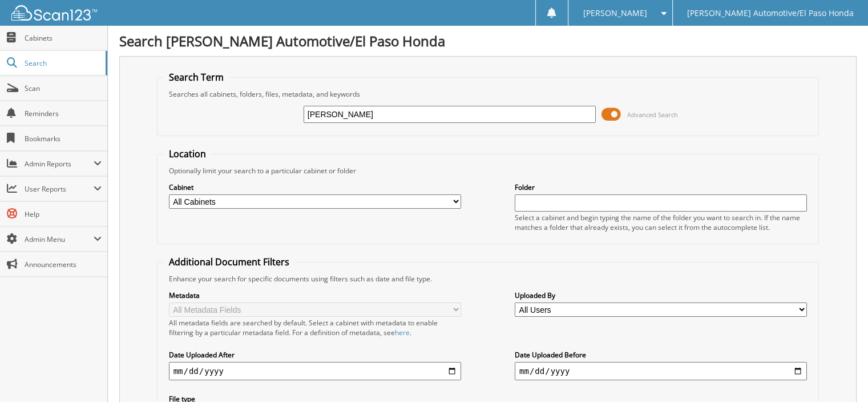 Image resolution: width=868 pixels, height=402 pixels. Describe the element at coordinates (315, 295) in the screenshot. I see `label: Metadata` at that location.